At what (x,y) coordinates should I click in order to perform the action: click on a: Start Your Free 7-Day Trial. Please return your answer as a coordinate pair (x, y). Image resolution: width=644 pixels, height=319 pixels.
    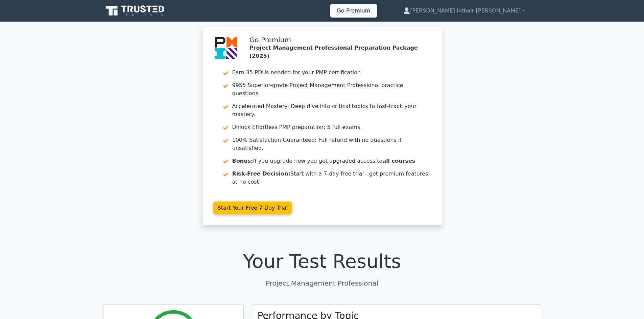
    Looking at the image, I should click on (253, 208).